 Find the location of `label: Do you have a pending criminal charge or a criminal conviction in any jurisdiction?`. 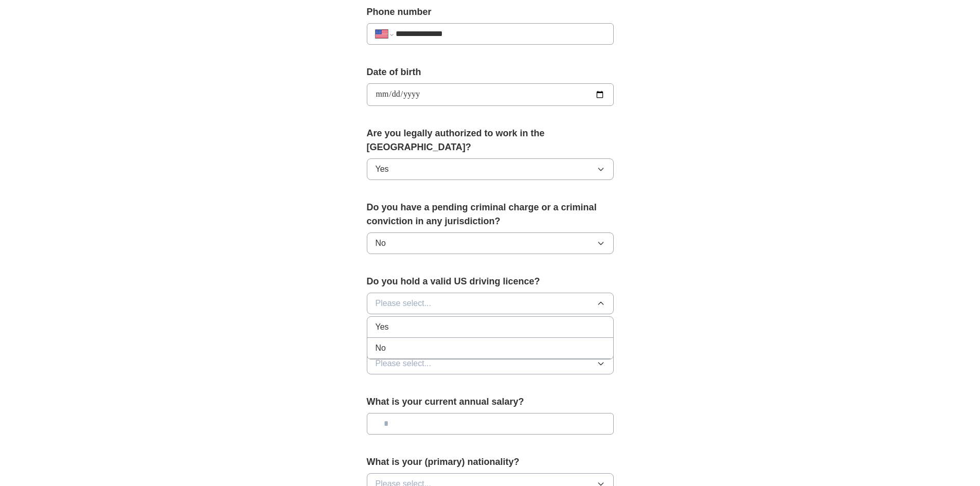

label: Do you have a pending criminal charge or a criminal conviction in any jurisdiction? is located at coordinates (490, 214).